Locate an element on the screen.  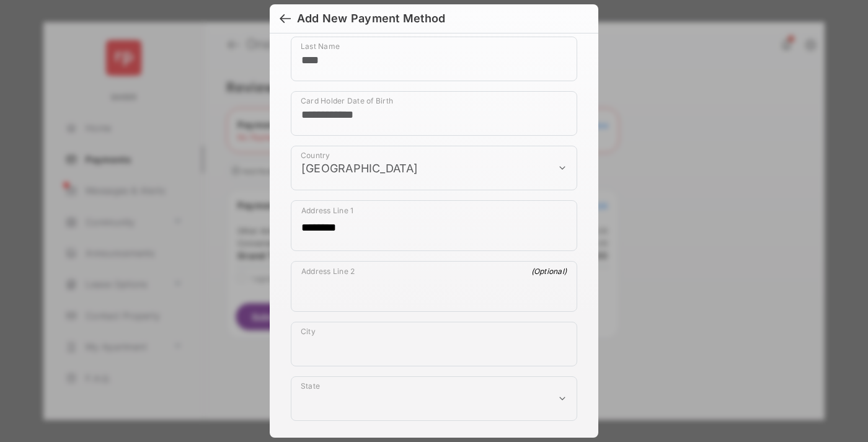
div: payment_method_screening[postal_addresses][addressLine1] is located at coordinates (434, 226).